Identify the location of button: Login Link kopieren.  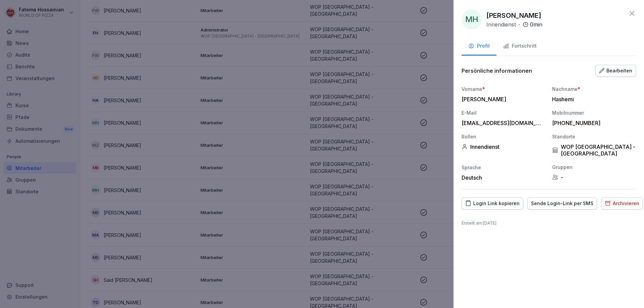
(492, 204).